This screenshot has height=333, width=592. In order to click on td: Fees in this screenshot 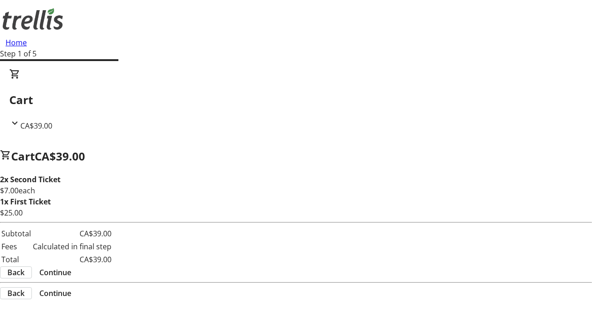, I will do `click(16, 247)`.